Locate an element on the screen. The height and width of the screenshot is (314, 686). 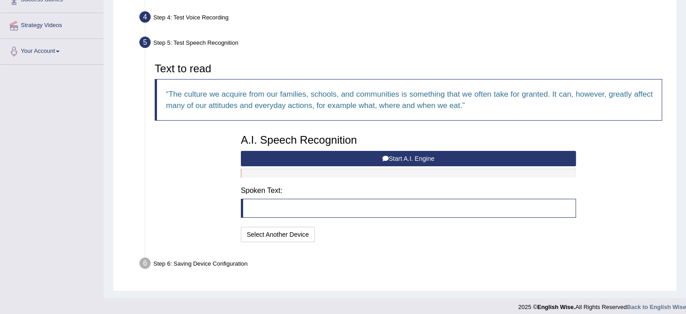
div: 2025 © All Rights Reserved is located at coordinates (602, 304).